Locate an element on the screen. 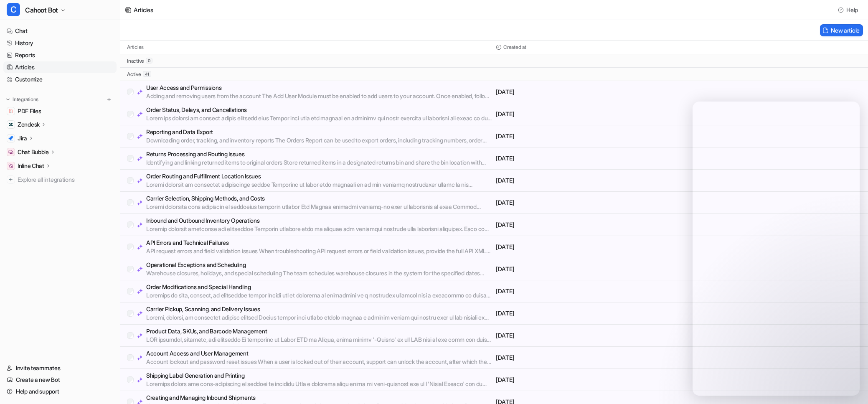 The image size is (868, 404). p: Operational Exceptions and Scheduling is located at coordinates (319, 265).